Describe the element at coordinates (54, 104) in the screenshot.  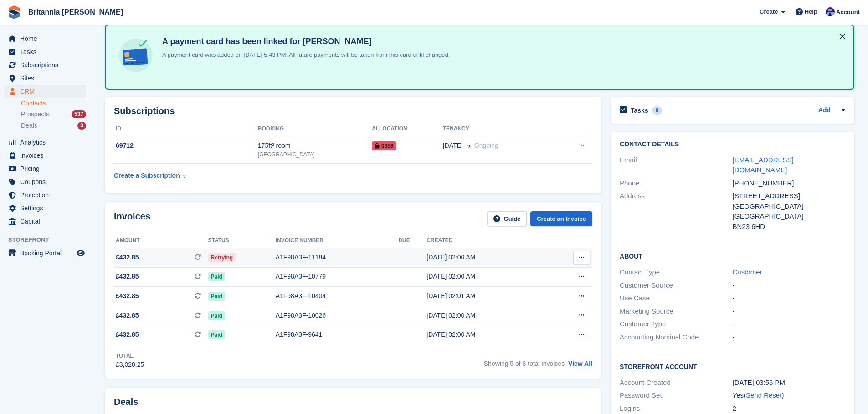
I see `a: Contacts` at that location.